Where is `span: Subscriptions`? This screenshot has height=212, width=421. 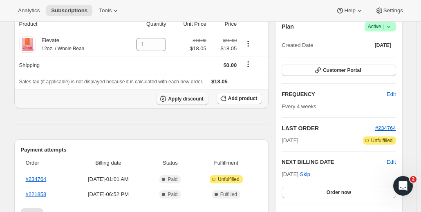
span: Subscriptions is located at coordinates (69, 11).